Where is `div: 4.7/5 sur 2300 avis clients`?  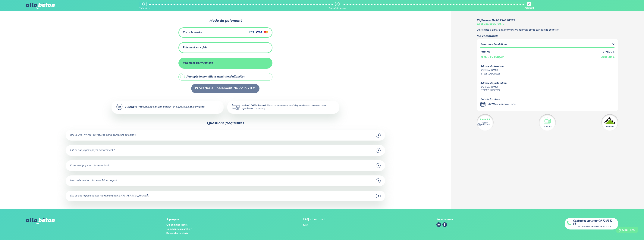 div: 4.7/5 sur 2300 avis clients is located at coordinates (485, 125).